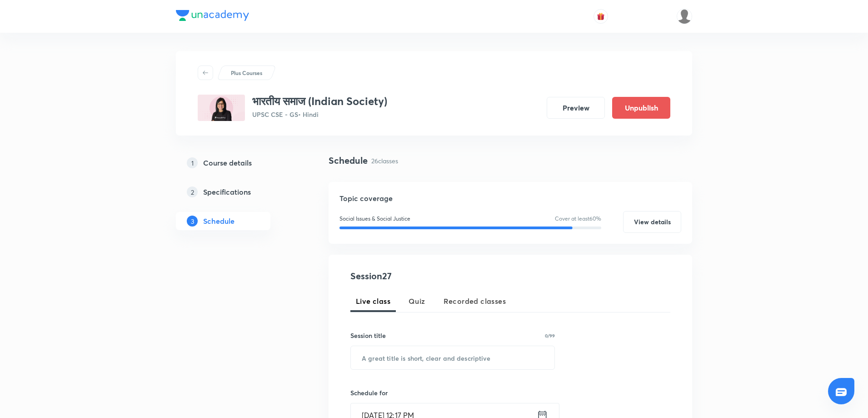 The height and width of the screenshot is (418, 868). Describe the element at coordinates (246, 73) in the screenshot. I see `p: Plus Courses` at that location.